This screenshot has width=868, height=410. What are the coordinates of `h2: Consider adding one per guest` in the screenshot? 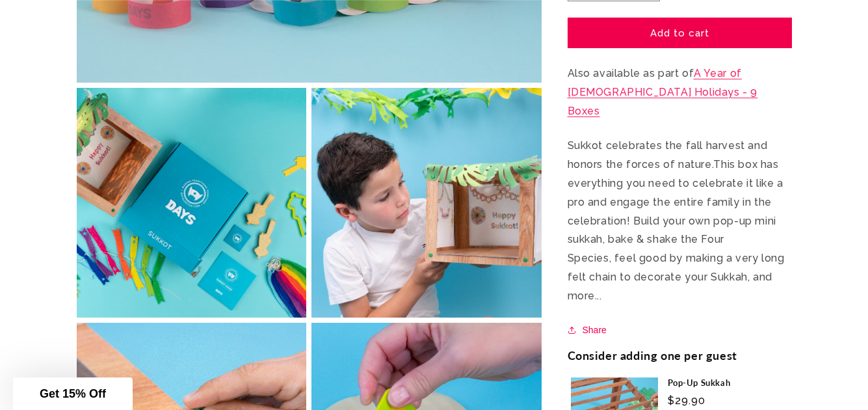 It's located at (652, 355).